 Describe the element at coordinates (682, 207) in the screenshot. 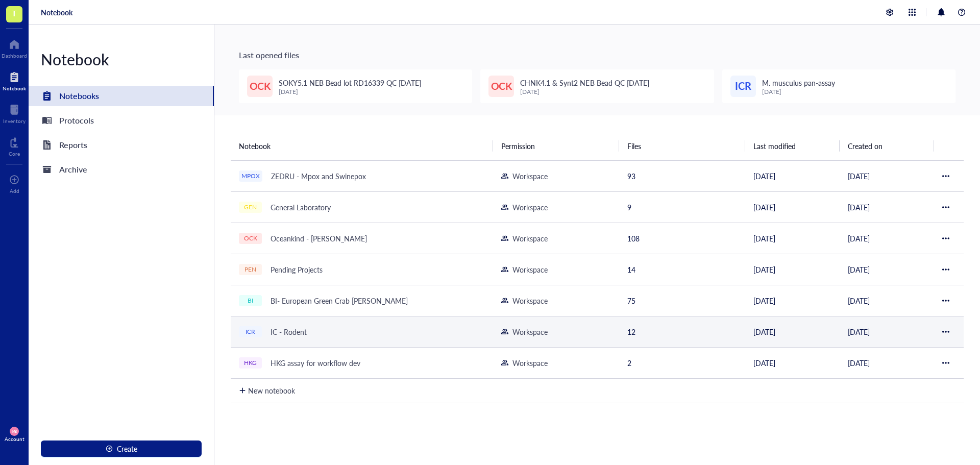

I see `td: 9` at that location.